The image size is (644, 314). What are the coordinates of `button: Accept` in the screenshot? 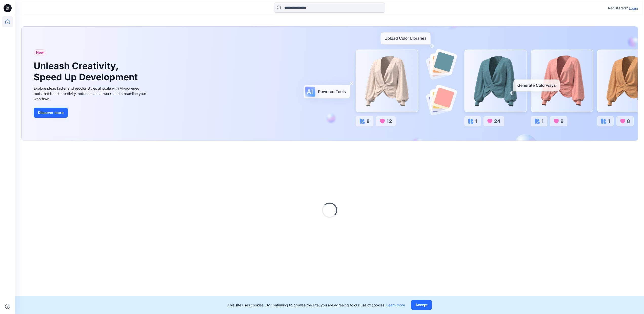 It's located at (421, 305).